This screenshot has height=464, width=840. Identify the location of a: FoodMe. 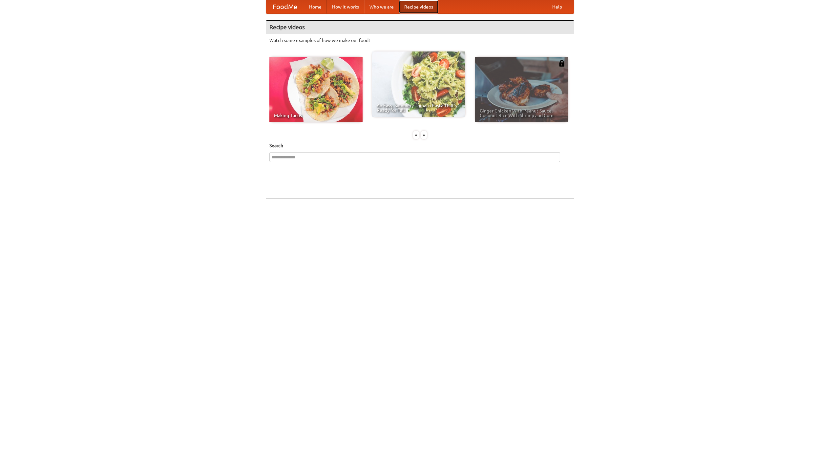
(285, 7).